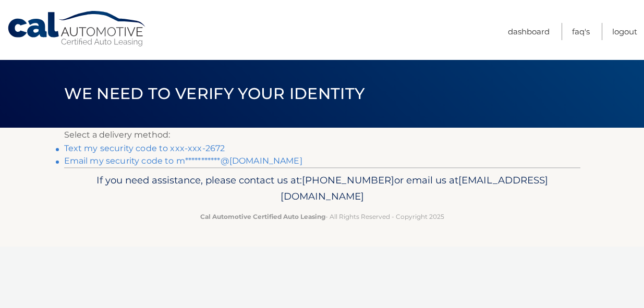 Image resolution: width=644 pixels, height=308 pixels. I want to click on span: We need to verify your identity, so click(214, 93).